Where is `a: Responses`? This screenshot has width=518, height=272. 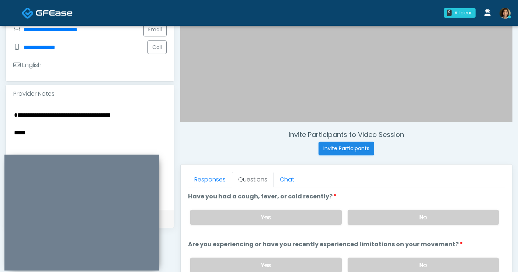
a: Responses is located at coordinates (210, 180).